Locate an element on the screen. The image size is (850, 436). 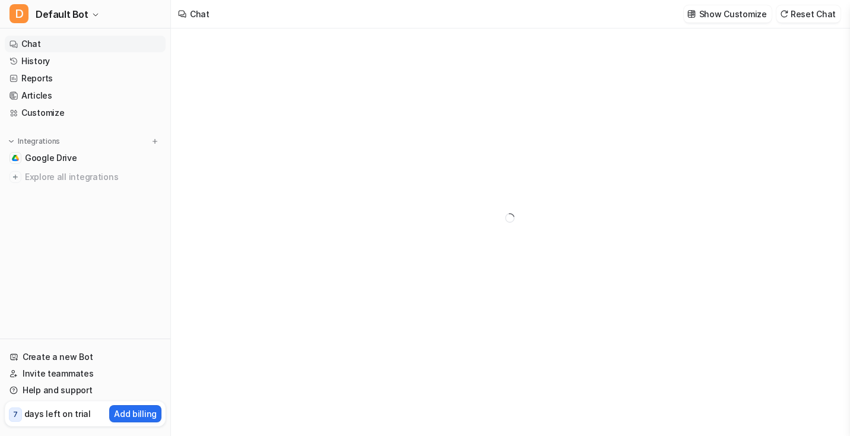
button: Show Customize is located at coordinates (728, 14).